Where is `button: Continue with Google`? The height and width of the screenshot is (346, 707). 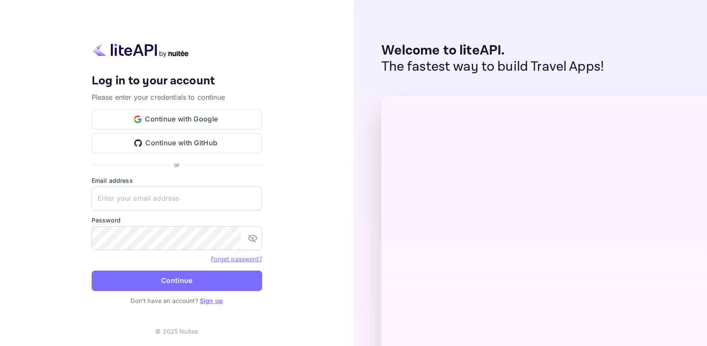
button: Continue with Google is located at coordinates (177, 119).